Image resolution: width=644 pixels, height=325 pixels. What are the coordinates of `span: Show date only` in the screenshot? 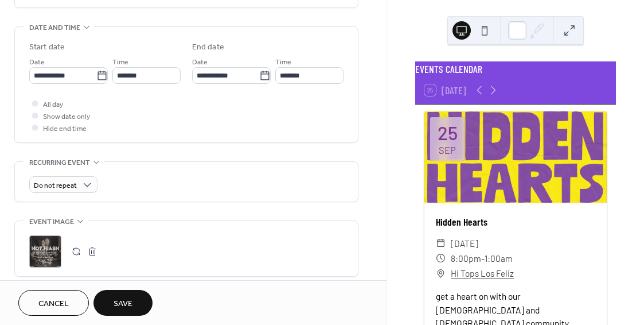 It's located at (67, 117).